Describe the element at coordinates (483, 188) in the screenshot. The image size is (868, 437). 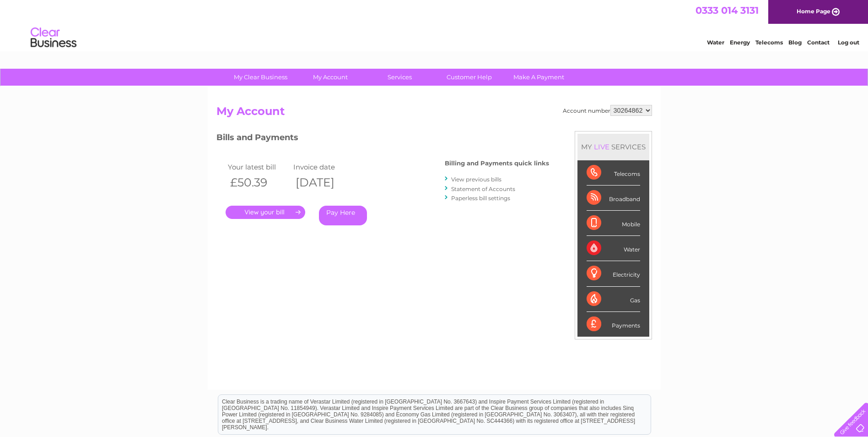
I see `a: Statement of Accounts` at that location.